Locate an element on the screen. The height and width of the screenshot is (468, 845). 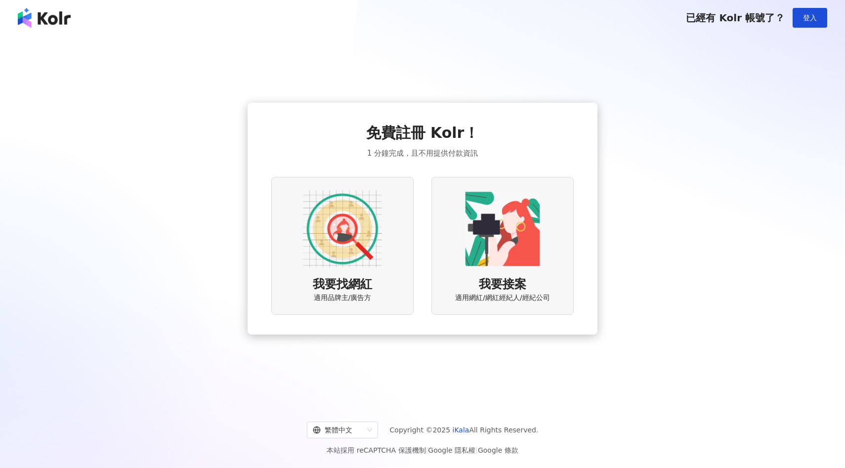
span: Copyright © 2025 All Rights Reserved. is located at coordinates (464, 430).